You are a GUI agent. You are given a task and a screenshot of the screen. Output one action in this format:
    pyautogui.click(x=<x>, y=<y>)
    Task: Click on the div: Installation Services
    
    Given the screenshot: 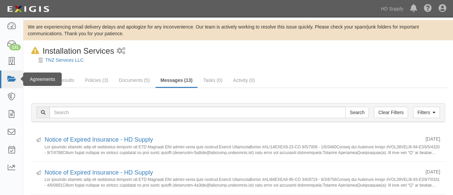 What is the action you would take?
    pyautogui.click(x=71, y=51)
    